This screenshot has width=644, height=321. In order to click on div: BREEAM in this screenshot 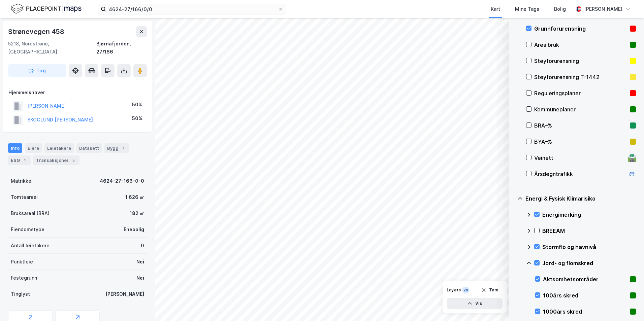, I will do `click(589, 231)`.